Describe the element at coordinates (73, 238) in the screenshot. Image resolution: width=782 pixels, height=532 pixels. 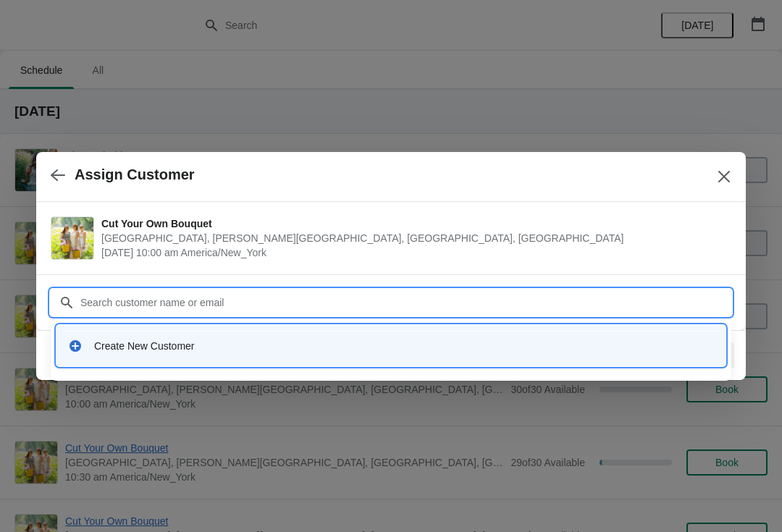
I see `img: Cut Your Own Bouquet | Cross Street Flower Farm, Jacobs Lane, Norwell, MA, USA | September 13 | 1...` at that location.